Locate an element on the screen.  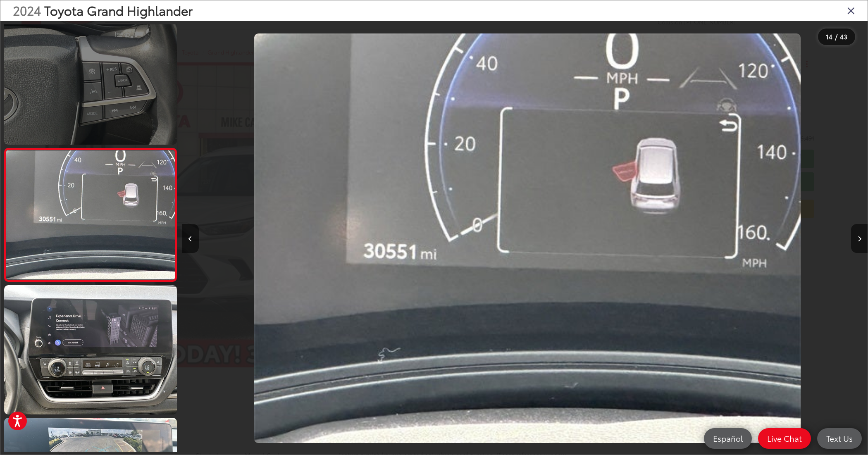
span: Español is located at coordinates (728, 438).